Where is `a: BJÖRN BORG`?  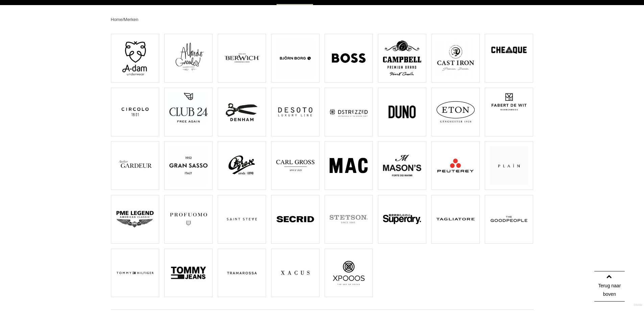
a: BJÖRN BORG is located at coordinates (295, 58).